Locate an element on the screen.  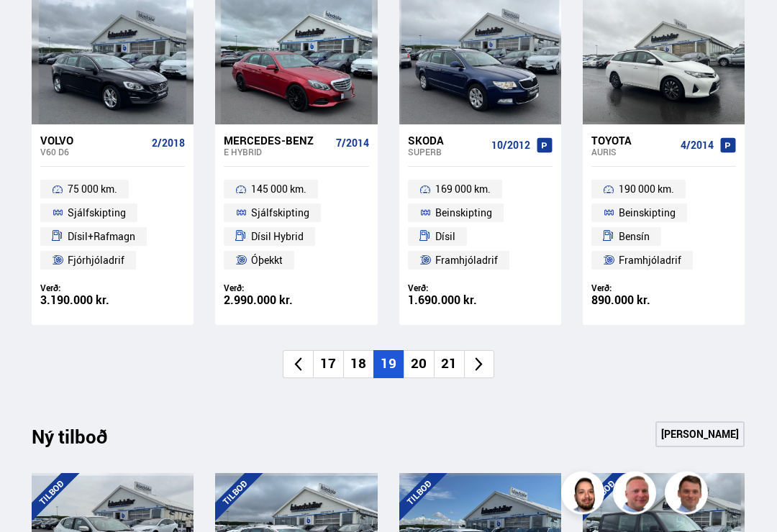
div: V60 D6 is located at coordinates (93, 152).